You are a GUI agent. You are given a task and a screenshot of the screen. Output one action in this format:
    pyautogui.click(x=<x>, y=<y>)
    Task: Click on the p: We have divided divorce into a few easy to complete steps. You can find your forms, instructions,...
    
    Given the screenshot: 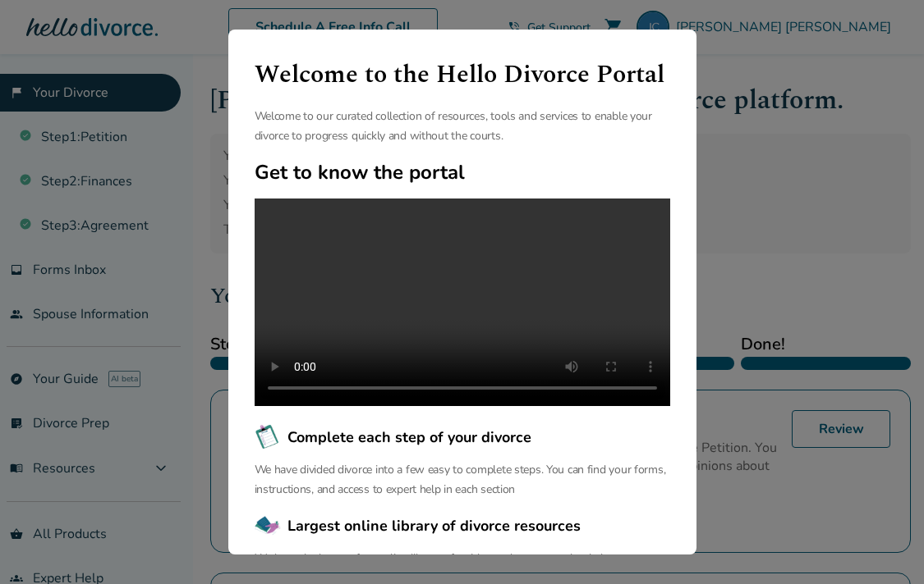 What is the action you would take?
    pyautogui.click(x=462, y=480)
    